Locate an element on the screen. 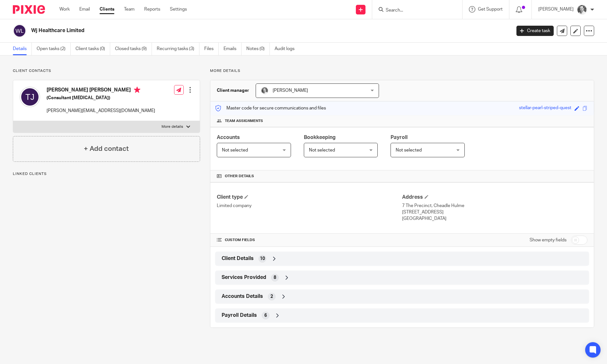 The width and height of the screenshot is (607, 364). span: Bookkeeping is located at coordinates (319, 137).